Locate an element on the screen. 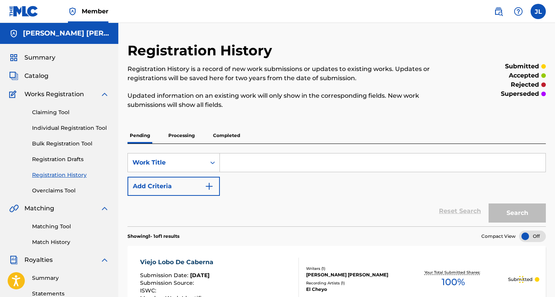 This screenshot has height=297, width=555. a: Claiming Tool is located at coordinates (71, 112).